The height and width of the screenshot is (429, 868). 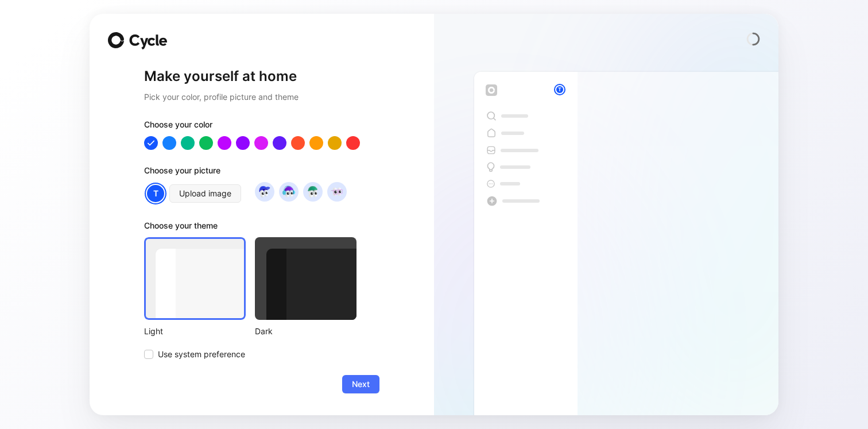 I want to click on span: Upload image, so click(x=205, y=194).